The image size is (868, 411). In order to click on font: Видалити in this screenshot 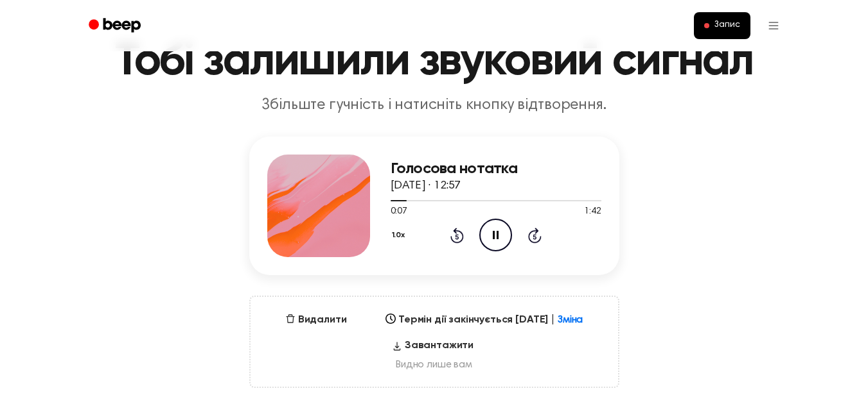, I will do `click(323, 321)`.